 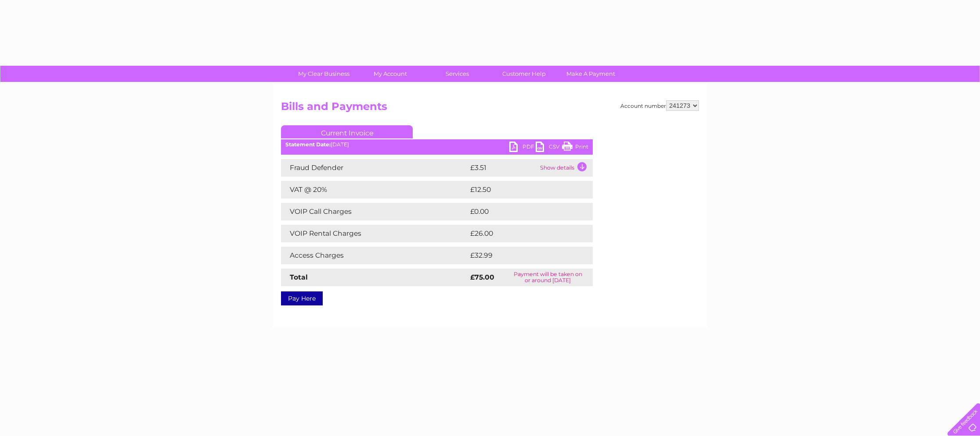 I want to click on a: Print, so click(x=575, y=148).